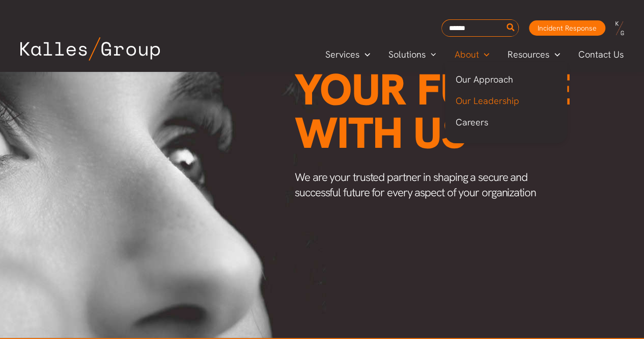 Image resolution: width=644 pixels, height=339 pixels. What do you see at coordinates (90, 49) in the screenshot?
I see `img: Kalles Group` at bounding box center [90, 49].